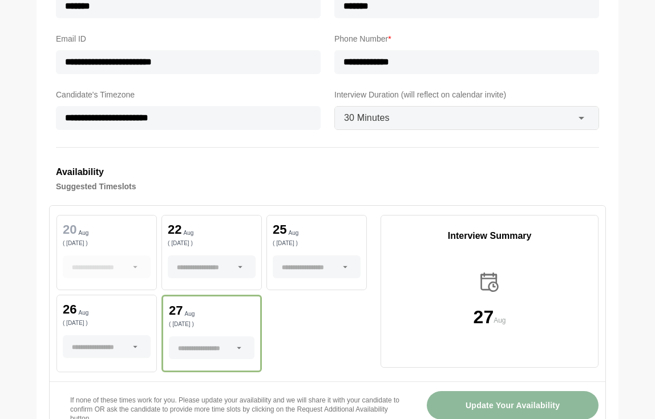 Image resolution: width=655 pixels, height=419 pixels. What do you see at coordinates (188, 95) in the screenshot?
I see `label: Candidate's Timezone` at bounding box center [188, 95].